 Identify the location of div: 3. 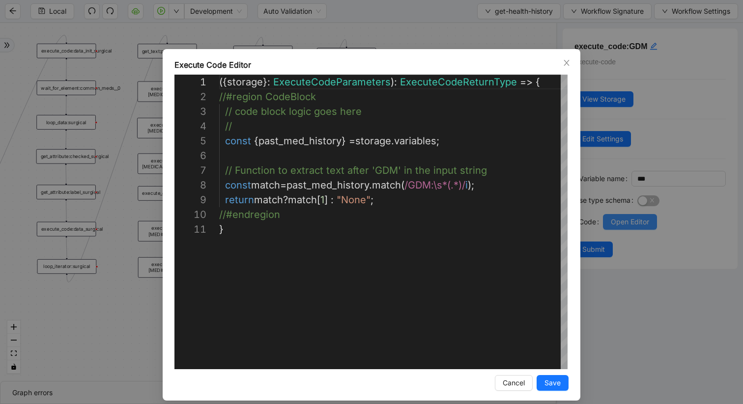
(190, 112).